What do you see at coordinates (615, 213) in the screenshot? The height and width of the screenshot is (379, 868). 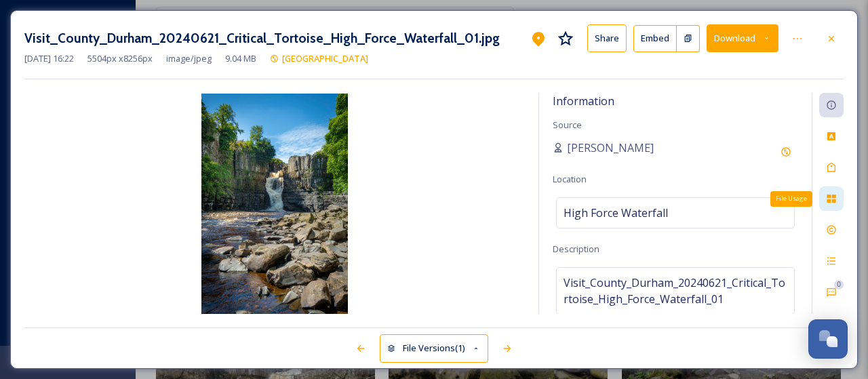 I see `span: High Force Waterfall` at bounding box center [615, 213].